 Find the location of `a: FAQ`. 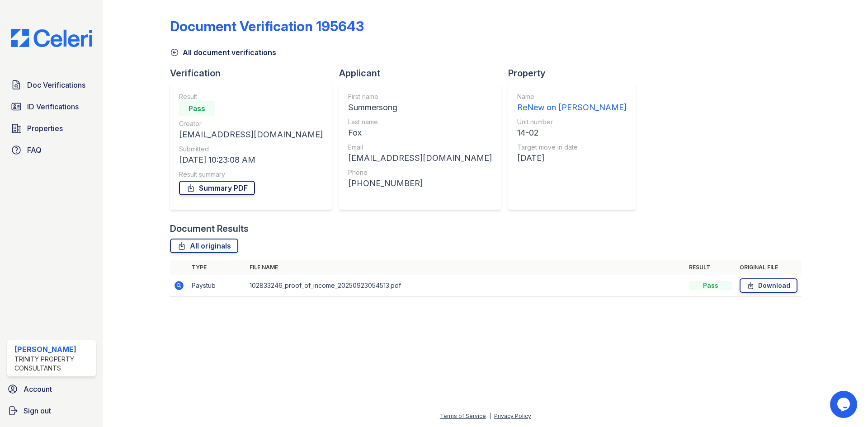

a: FAQ is located at coordinates (51, 150).